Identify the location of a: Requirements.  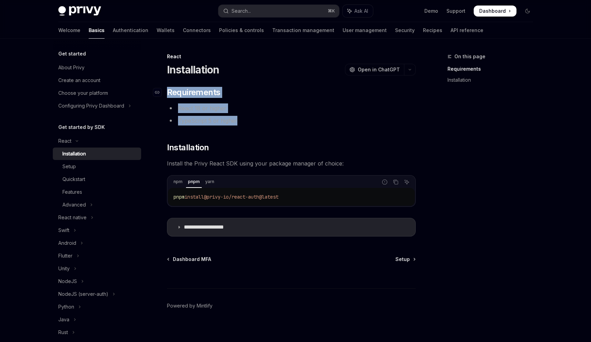
(493, 69).